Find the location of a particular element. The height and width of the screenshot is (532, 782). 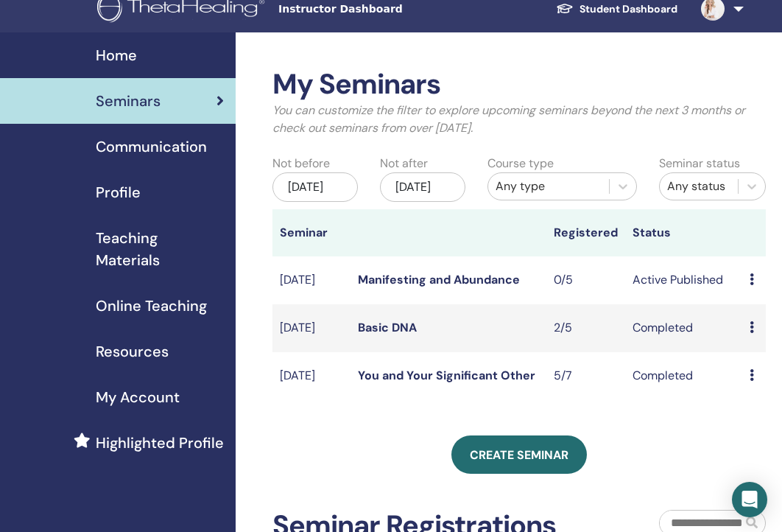

div: Any status is located at coordinates (699, 187).